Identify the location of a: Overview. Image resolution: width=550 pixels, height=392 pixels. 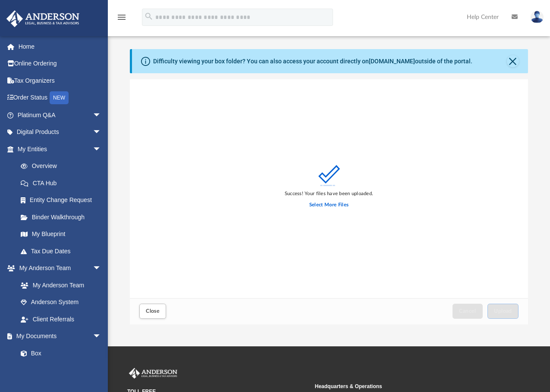
(63, 166).